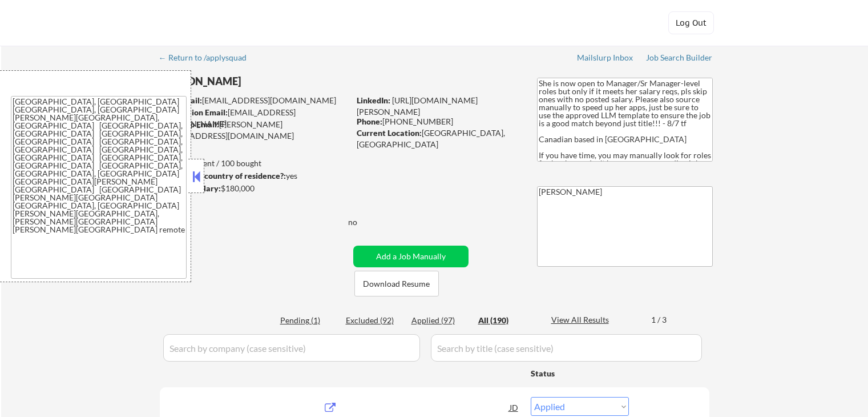 The height and width of the screenshot is (417, 868). Describe the element at coordinates (679, 58) in the screenshot. I see `div: Job Search Builder` at that location.